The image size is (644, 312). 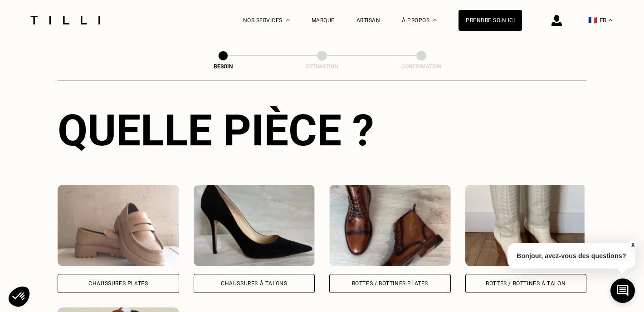 I want to click on div: Bottes / Bottines à talon, so click(x=525, y=284).